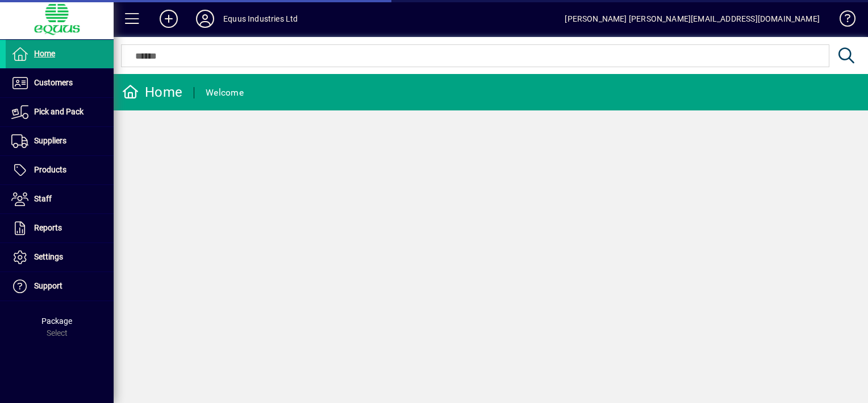 The width and height of the screenshot is (868, 403). What do you see at coordinates (42, 198) in the screenshot?
I see `span: Staff` at bounding box center [42, 198].